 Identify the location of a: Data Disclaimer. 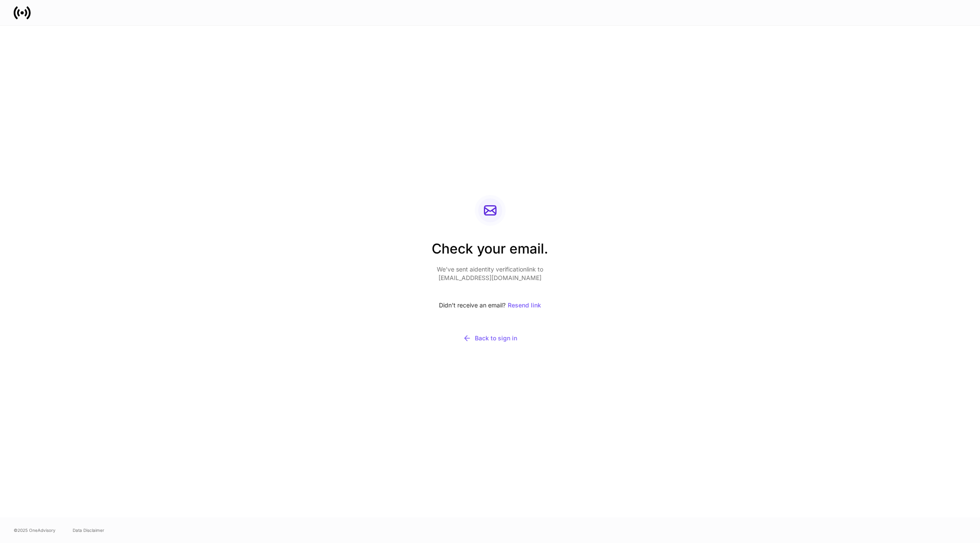
(88, 530).